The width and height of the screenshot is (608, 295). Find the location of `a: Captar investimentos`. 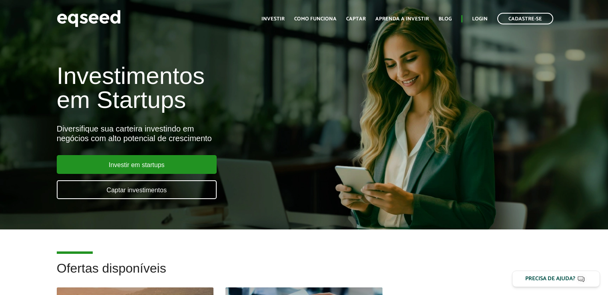

a: Captar investimentos is located at coordinates (137, 189).